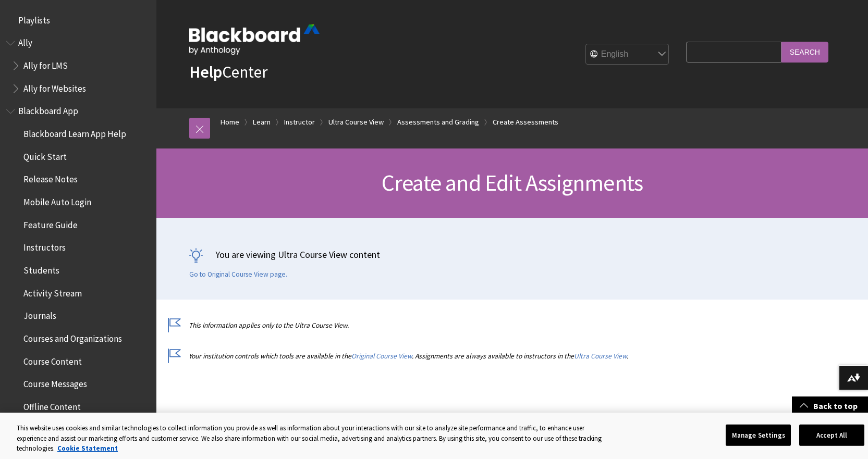 This screenshot has width=868, height=459. I want to click on a: HelpCenter, so click(228, 72).